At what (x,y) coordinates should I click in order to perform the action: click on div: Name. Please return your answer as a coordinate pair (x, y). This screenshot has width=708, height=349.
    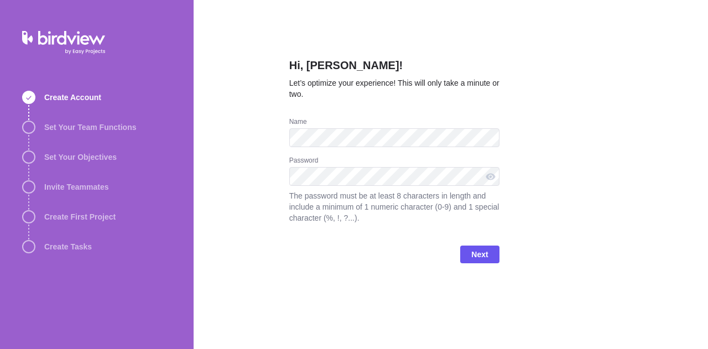
    Looking at the image, I should click on (394, 123).